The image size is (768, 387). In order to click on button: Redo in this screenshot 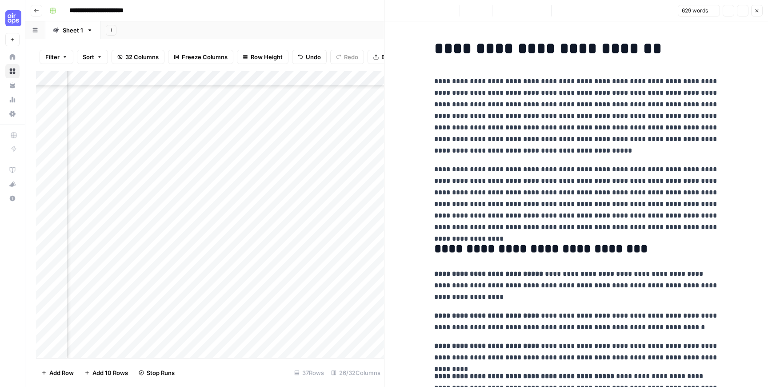, I will do `click(347, 57)`.